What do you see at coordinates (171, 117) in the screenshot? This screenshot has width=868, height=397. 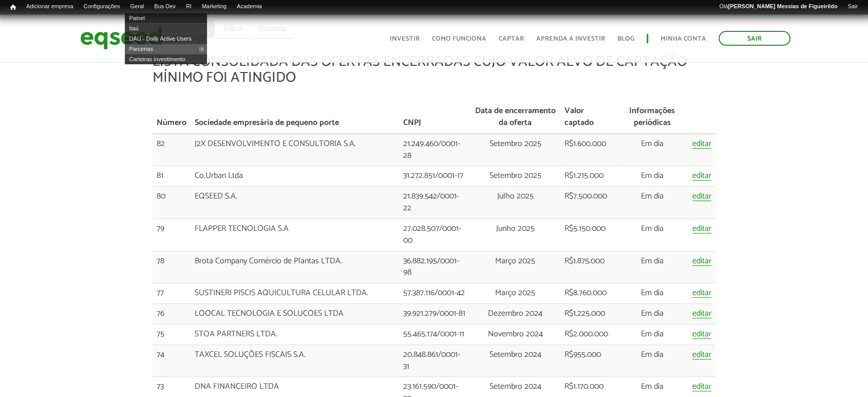 I see `th: Número` at bounding box center [171, 117].